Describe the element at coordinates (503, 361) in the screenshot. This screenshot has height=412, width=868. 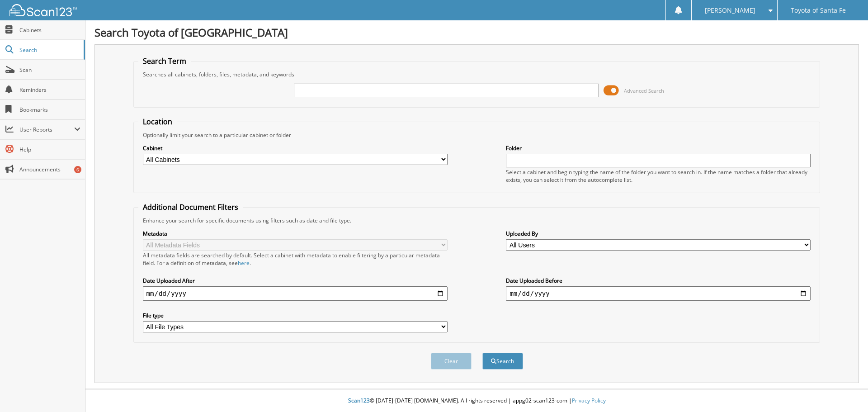
I see `button: Search` at that location.